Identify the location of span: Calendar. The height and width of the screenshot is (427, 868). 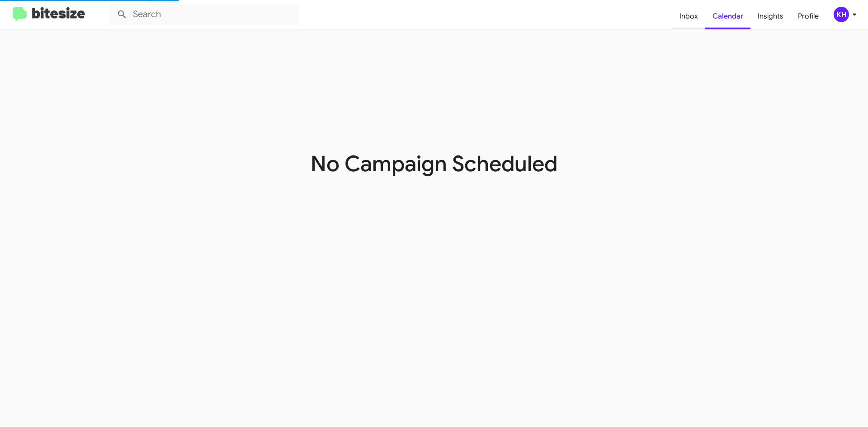
(728, 16).